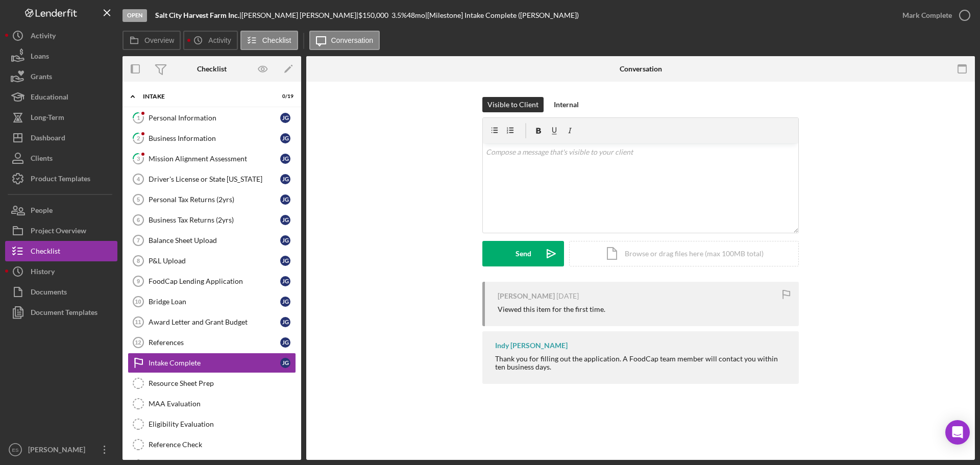 The width and height of the screenshot is (980, 465). What do you see at coordinates (61, 178) in the screenshot?
I see `a: Product Templates` at bounding box center [61, 178].